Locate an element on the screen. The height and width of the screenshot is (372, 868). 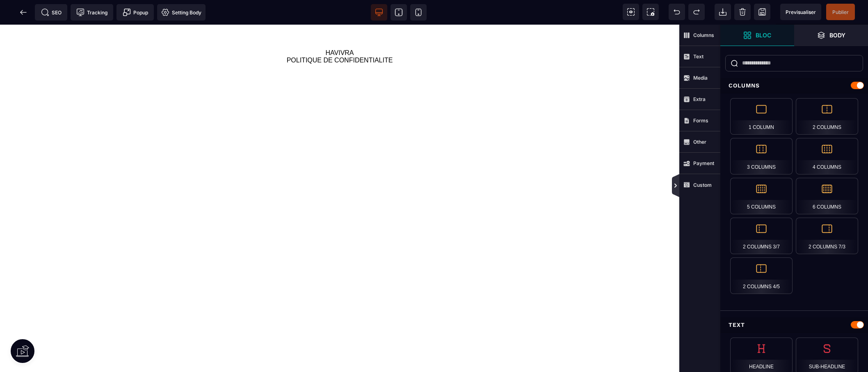
div: 2 Columns 3/7 is located at coordinates (762, 236).